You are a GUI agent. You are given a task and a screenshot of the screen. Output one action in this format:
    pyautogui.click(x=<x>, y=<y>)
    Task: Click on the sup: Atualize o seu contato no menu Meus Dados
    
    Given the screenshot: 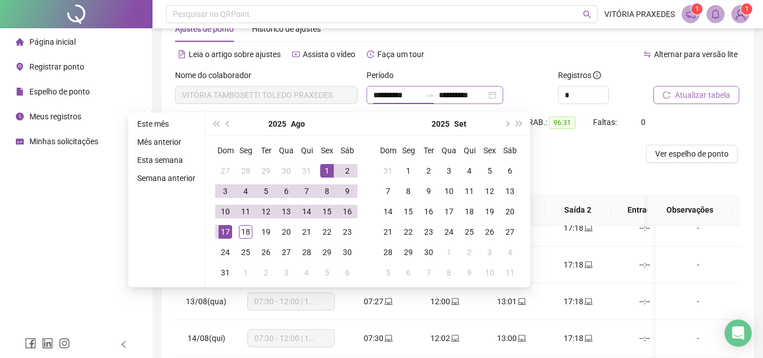 What is the action you would take?
    pyautogui.click(x=747, y=9)
    